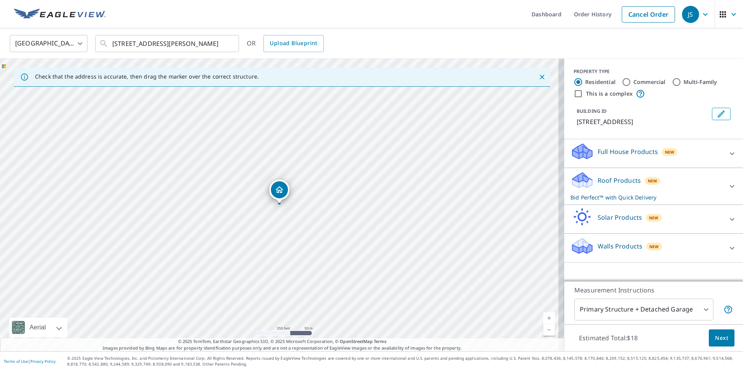 This screenshot has height=371, width=743. Describe the element at coordinates (43, 361) in the screenshot. I see `a: Privacy Policy` at that location.